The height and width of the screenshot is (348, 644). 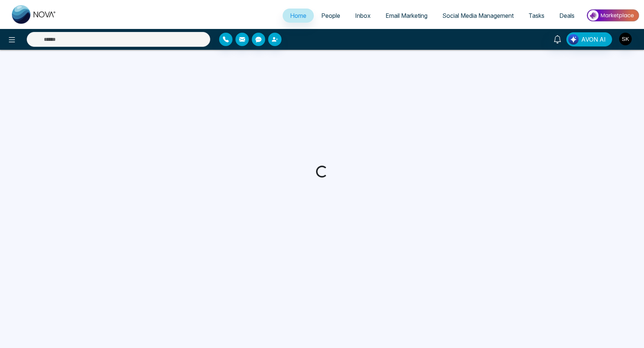 I want to click on span: People, so click(x=330, y=16).